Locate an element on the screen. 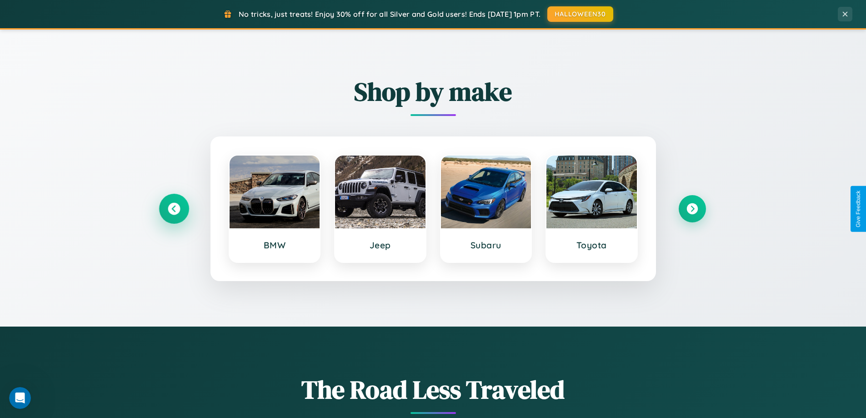 The image size is (866, 418). h3: Toyota is located at coordinates (592, 245).